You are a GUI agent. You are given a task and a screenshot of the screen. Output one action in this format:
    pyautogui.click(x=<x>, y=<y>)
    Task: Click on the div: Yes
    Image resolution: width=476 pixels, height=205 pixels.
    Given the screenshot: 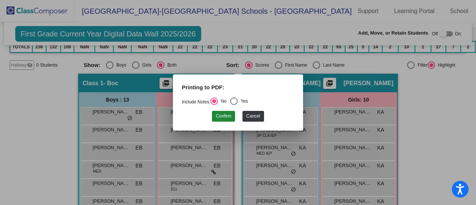 What is the action you would take?
    pyautogui.click(x=243, y=101)
    